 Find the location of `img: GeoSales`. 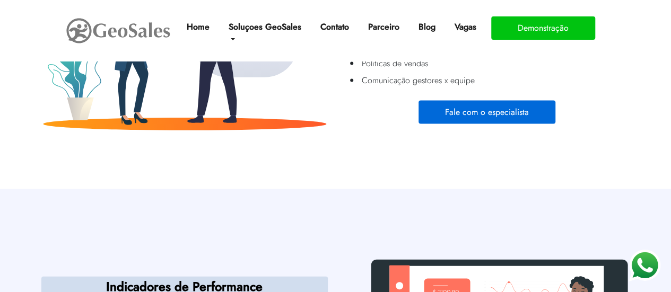

img: GeoSales is located at coordinates (118, 31).